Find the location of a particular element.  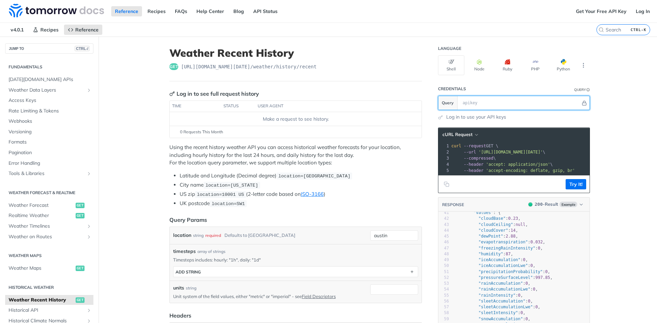

p: Timesteps includes: hourly: "1h", daily: "1d" is located at coordinates (296, 260).